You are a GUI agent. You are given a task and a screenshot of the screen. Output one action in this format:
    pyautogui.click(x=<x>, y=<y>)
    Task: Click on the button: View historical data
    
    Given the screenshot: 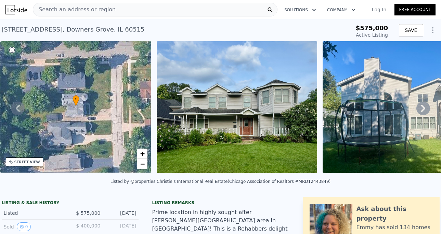 What is the action you would take?
    pyautogui.click(x=24, y=226)
    